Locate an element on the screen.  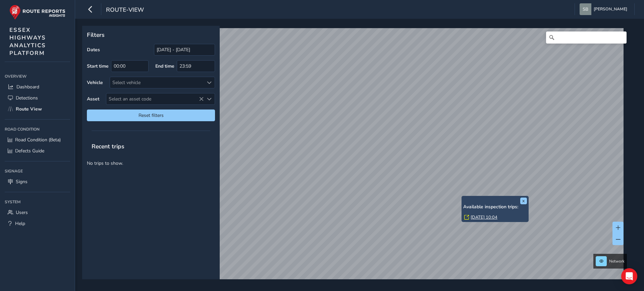
span: Network is located at coordinates (617, 261).